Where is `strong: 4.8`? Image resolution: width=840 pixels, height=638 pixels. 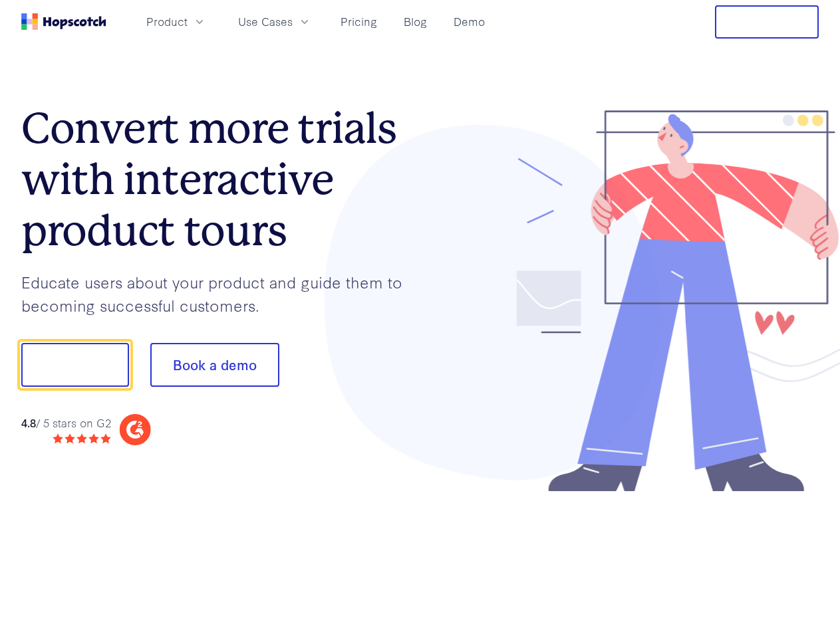
strong: 4.8 is located at coordinates (29, 422).